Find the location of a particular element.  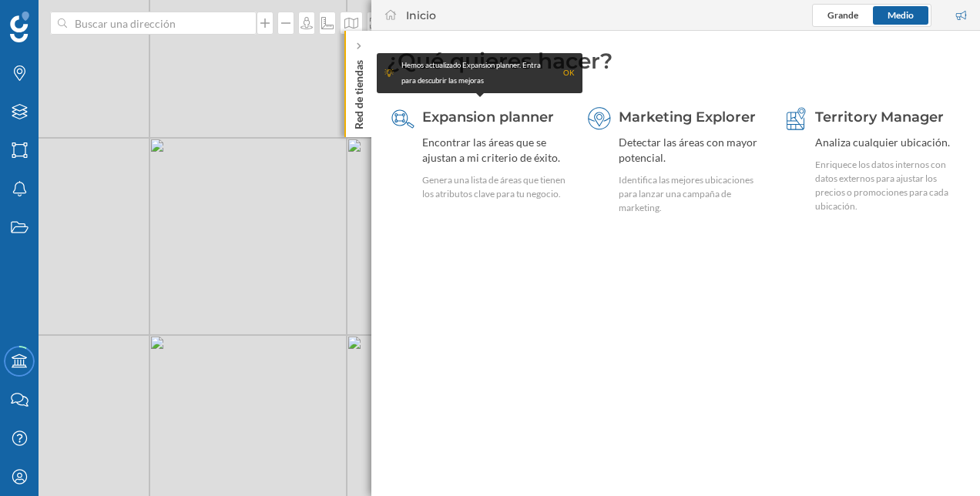

div: Hemos actualizado Expansion planner. Entra para descubrir las mejoras is located at coordinates (479, 73).